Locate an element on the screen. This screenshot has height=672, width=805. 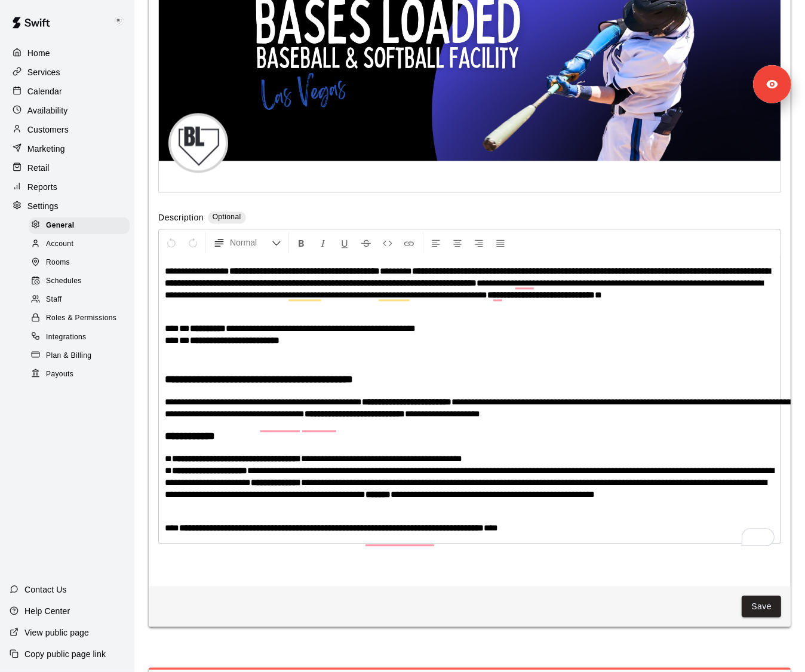
a: Integrations is located at coordinates (81, 336).